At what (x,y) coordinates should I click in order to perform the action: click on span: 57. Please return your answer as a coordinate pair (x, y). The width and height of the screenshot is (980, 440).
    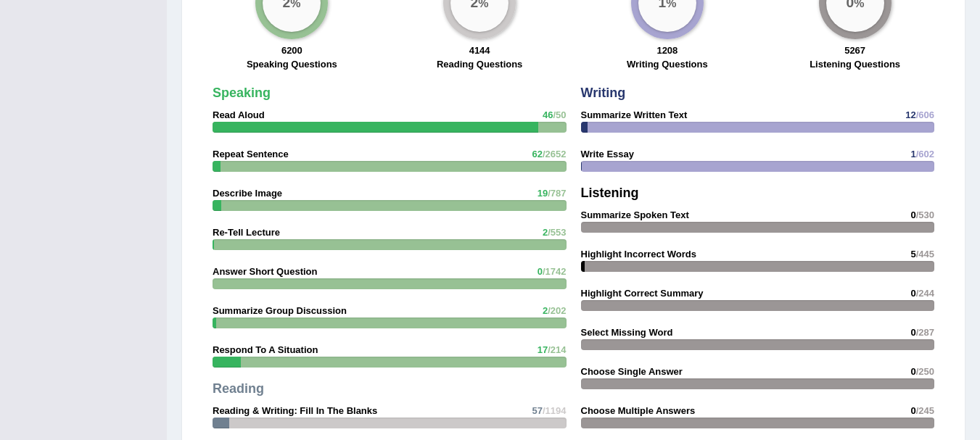
    Looking at the image, I should click on (536, 411).